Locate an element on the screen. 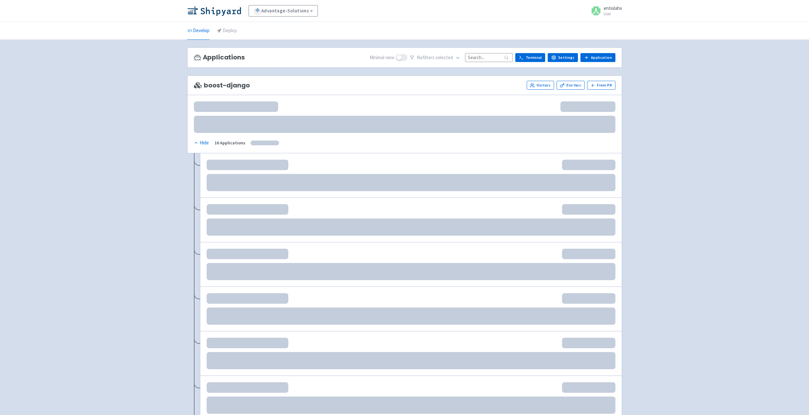 This screenshot has height=415, width=809. a: Visitors is located at coordinates (540, 85).